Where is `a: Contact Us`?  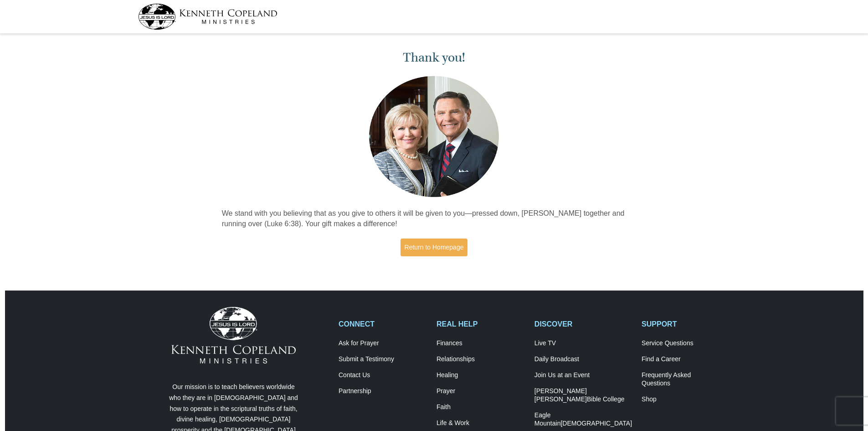 a: Contact Us is located at coordinates (383, 375).